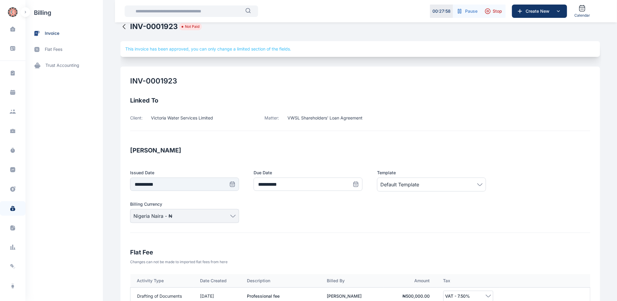 Image resolution: width=617 pixels, height=301 pixels. What do you see at coordinates (467, 11) in the screenshot?
I see `button: Pause` at bounding box center [467, 11].